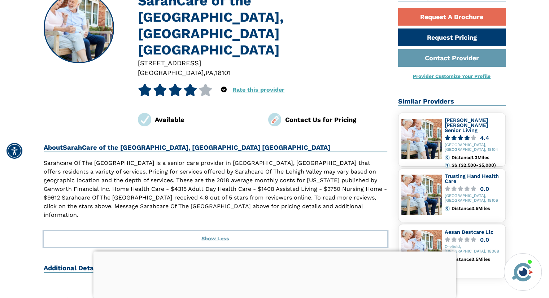  I want to click on a: Request Pricing, so click(452, 37).